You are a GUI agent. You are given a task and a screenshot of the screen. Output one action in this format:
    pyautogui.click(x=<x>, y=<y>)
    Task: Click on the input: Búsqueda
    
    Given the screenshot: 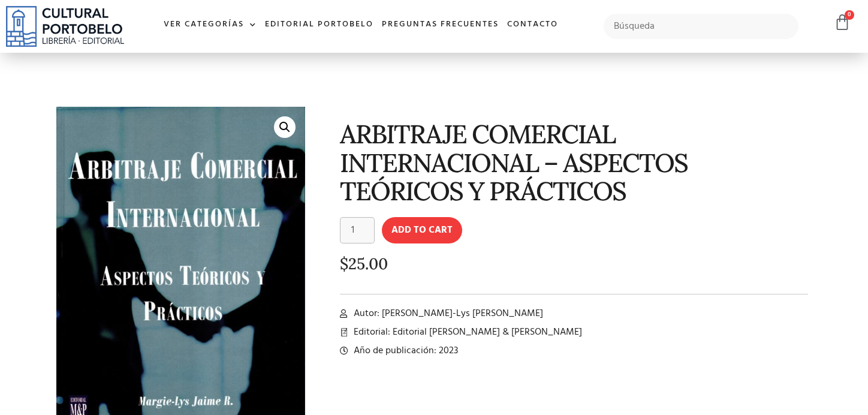 What is the action you would take?
    pyautogui.click(x=700, y=26)
    